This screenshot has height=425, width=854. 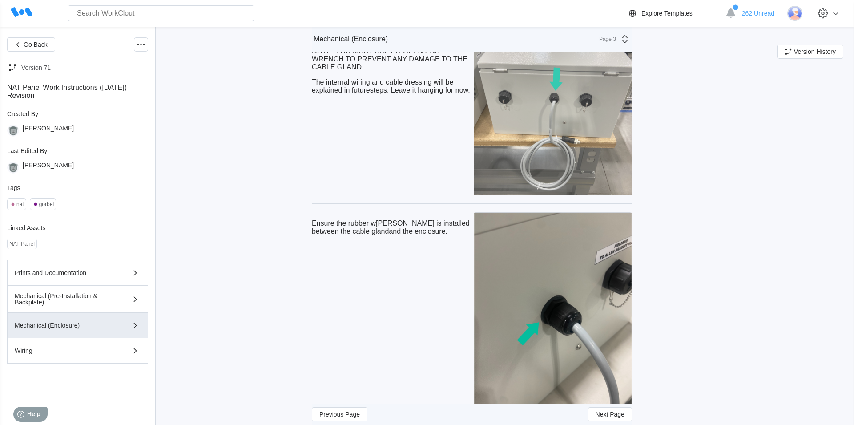 What do you see at coordinates (605, 39) in the screenshot?
I see `div: Page 3` at bounding box center [605, 39].